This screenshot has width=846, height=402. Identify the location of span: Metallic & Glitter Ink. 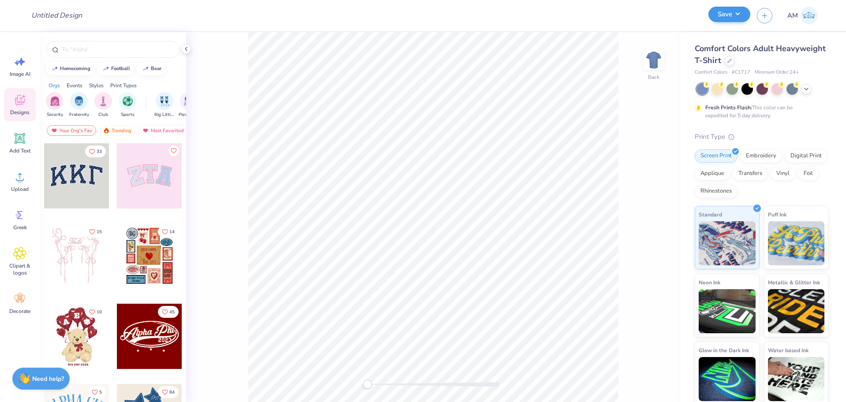
(794, 282).